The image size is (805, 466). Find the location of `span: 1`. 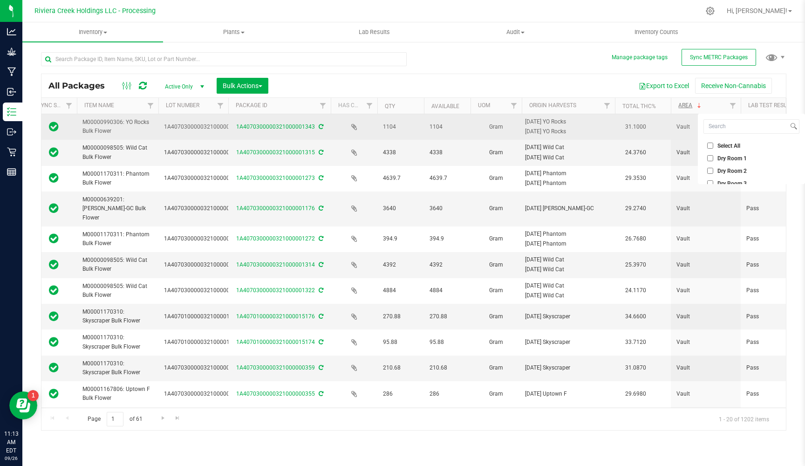

span: 1 is located at coordinates (6, 5).